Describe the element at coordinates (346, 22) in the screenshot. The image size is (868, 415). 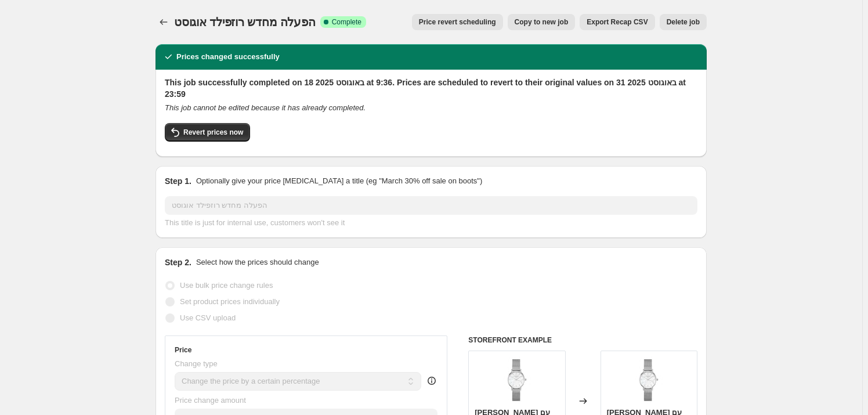
I see `span: Complete` at that location.